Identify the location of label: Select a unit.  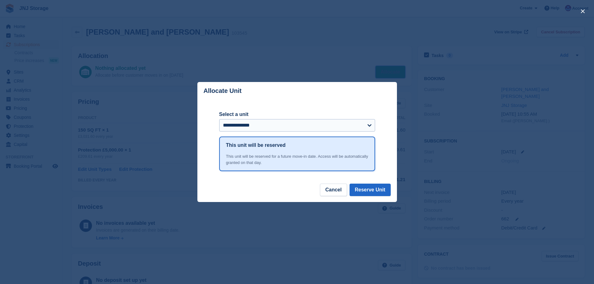
(297, 114).